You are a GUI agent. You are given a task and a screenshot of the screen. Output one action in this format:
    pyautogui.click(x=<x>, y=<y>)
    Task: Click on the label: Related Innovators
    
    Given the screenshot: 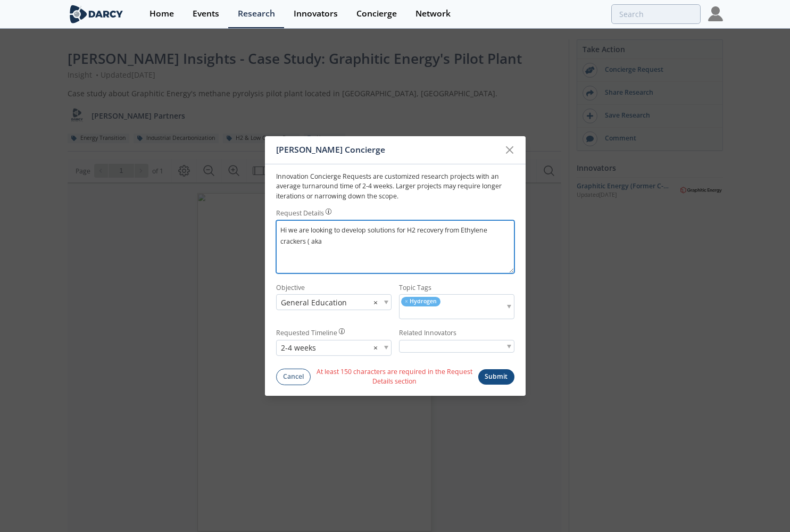 What is the action you would take?
    pyautogui.click(x=456, y=332)
    